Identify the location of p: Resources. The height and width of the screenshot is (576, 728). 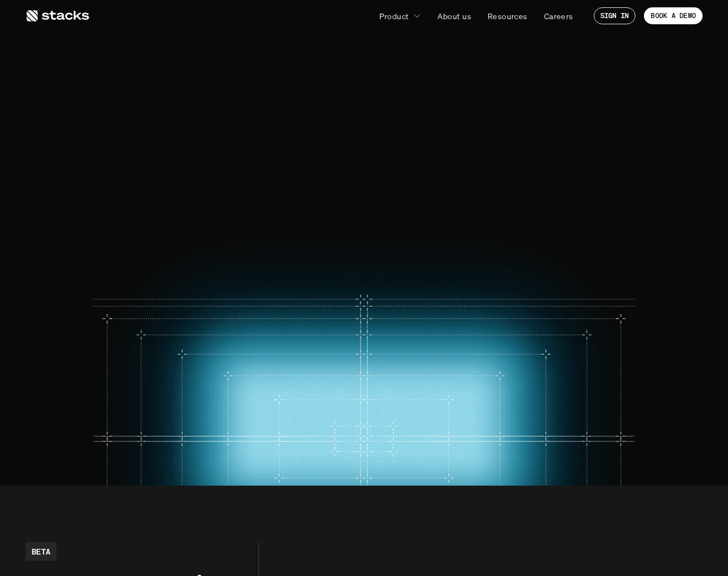
(507, 16).